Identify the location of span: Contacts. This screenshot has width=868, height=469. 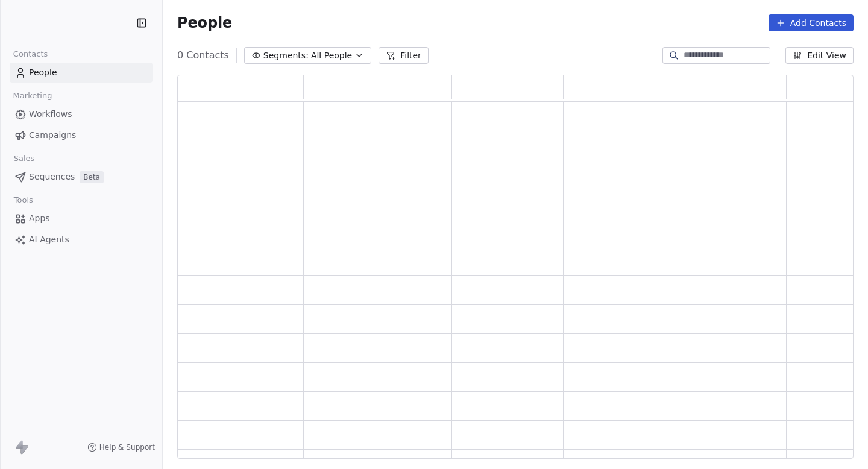
(30, 54).